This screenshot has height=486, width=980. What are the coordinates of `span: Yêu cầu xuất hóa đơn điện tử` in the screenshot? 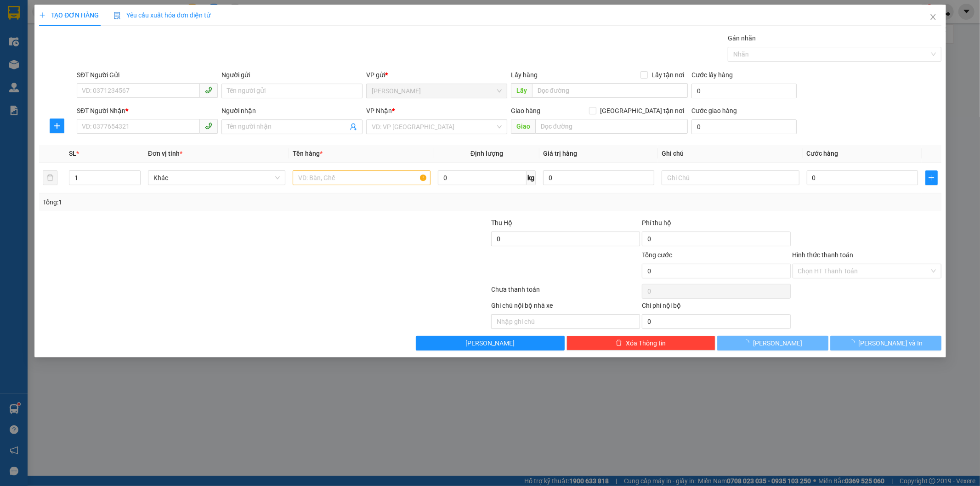 It's located at (162, 15).